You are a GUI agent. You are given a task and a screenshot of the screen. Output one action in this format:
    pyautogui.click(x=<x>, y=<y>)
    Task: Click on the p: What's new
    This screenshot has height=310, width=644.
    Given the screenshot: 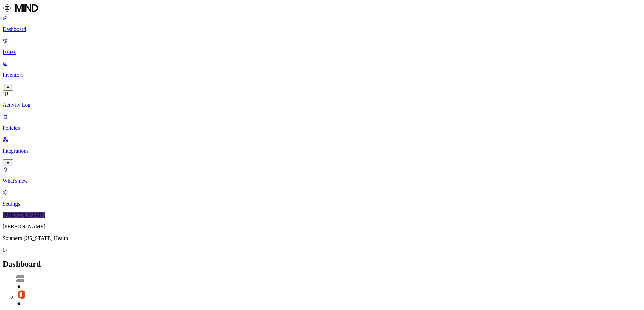 What is the action you would take?
    pyautogui.click(x=322, y=181)
    